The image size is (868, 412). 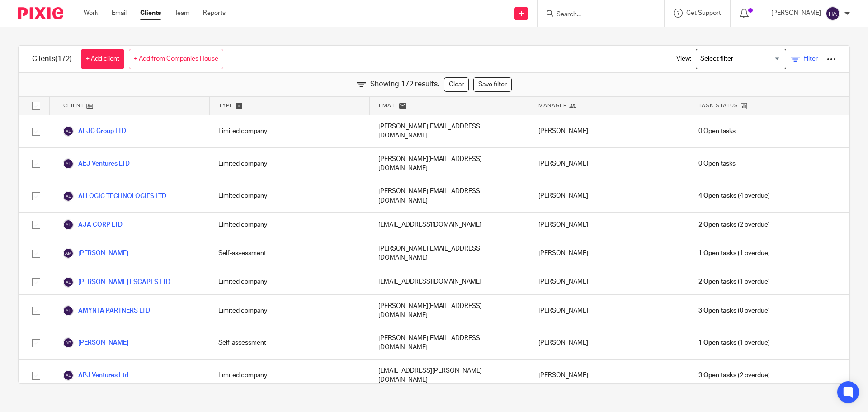 What do you see at coordinates (810, 59) in the screenshot?
I see `span: Filter` at bounding box center [810, 59].